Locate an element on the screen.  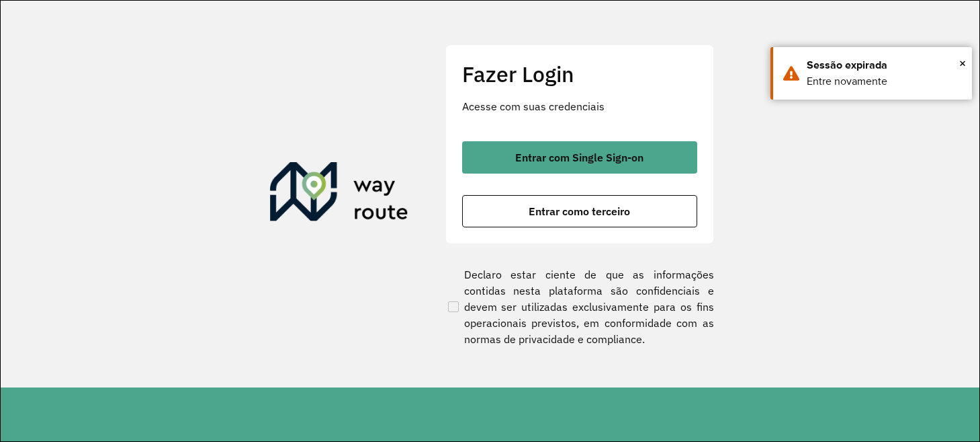
div: Entre novamente is located at coordinates (884, 81).